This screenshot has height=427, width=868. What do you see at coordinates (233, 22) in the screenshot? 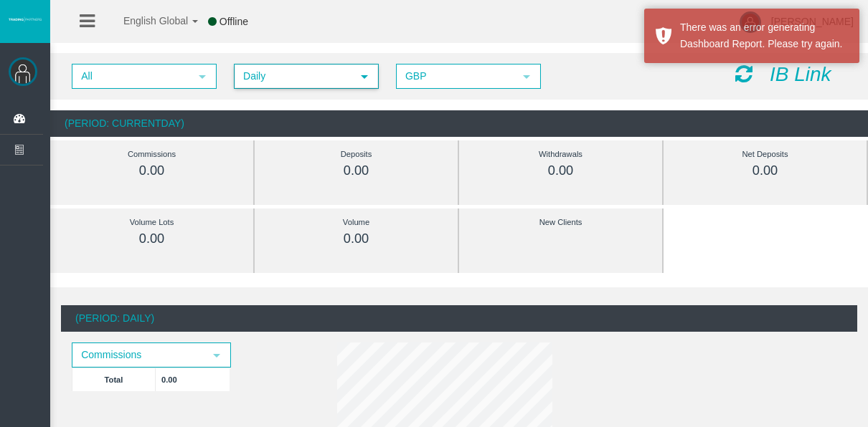
I see `span: Offline` at bounding box center [233, 22].